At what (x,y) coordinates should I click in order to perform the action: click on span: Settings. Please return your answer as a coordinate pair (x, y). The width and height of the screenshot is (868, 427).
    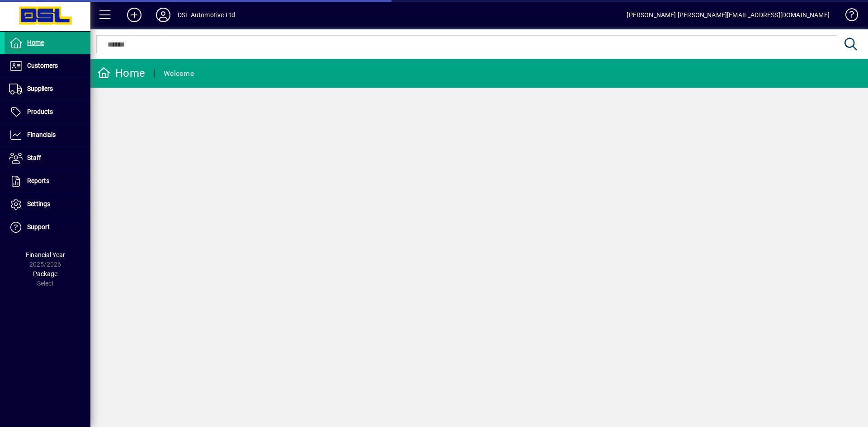
    Looking at the image, I should click on (38, 204).